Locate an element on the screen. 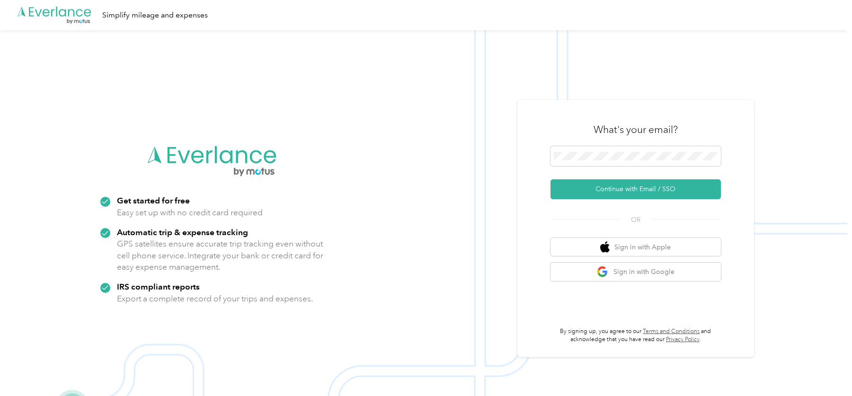 This screenshot has width=852, height=396. button: apple logoSign in with Apple is located at coordinates (636, 247).